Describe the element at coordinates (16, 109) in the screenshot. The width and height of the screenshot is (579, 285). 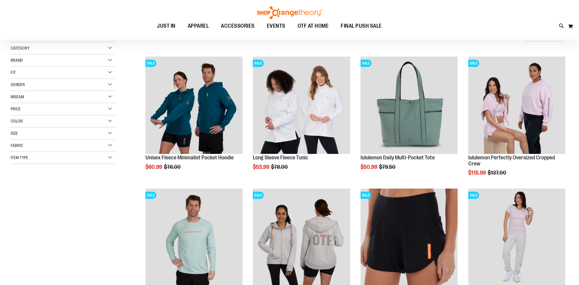
I see `span: Price` at that location.